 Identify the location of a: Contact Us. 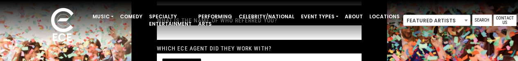
(505, 20).